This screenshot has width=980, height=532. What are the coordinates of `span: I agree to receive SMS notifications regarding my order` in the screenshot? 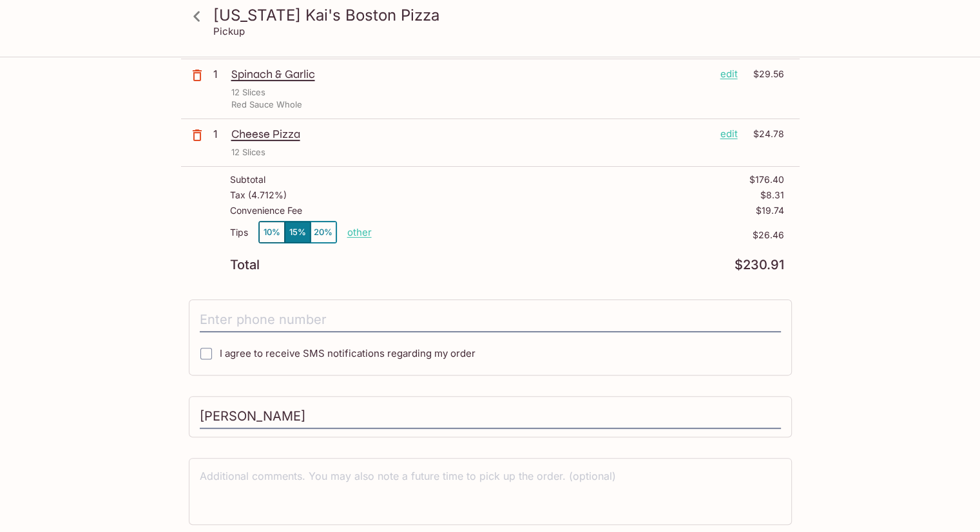 It's located at (347, 353).